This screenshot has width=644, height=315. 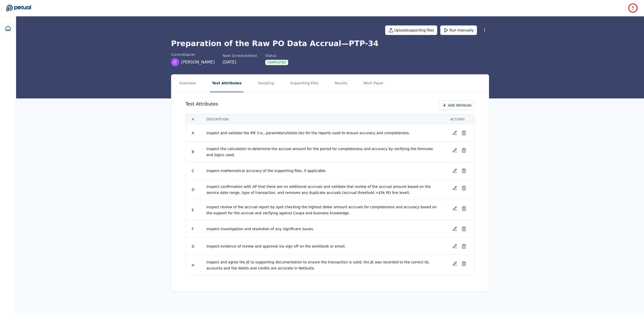 What do you see at coordinates (322, 210) in the screenshot?
I see `span: Inspect review of the accrual report by spot checking the highest dollar amount accruals for comp...` at bounding box center [322, 210].